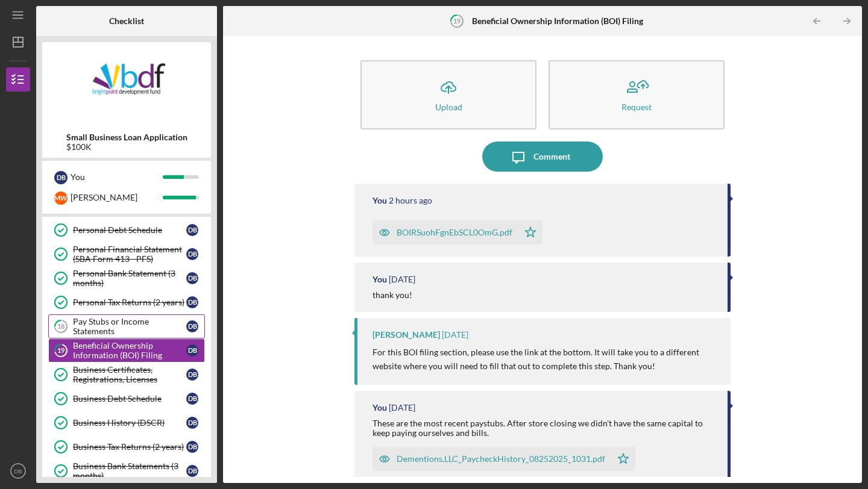  Describe the element at coordinates (127, 447) in the screenshot. I see `a: Business Tax Returns (2 years)DB` at that location.